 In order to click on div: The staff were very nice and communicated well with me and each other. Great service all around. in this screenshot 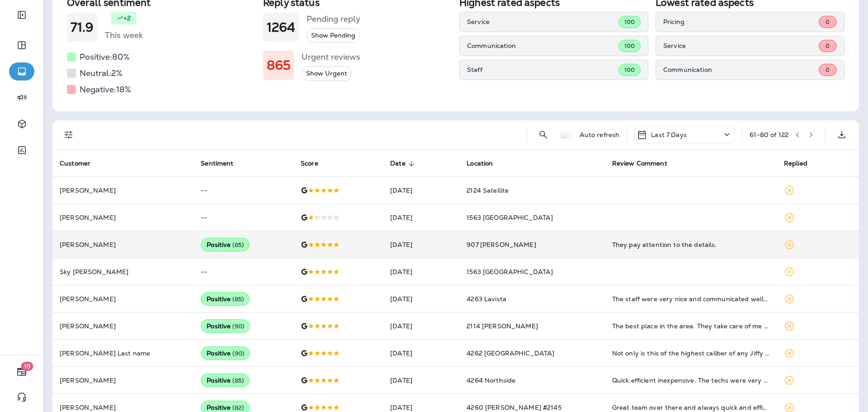, I will do `click(691, 299)`.